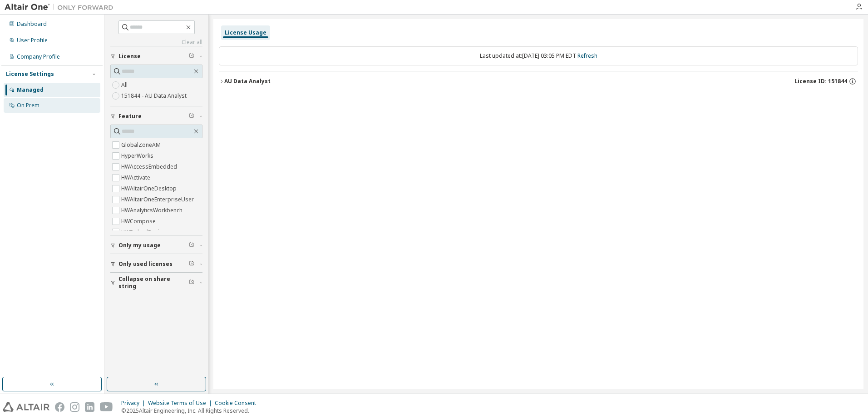 This screenshot has width=868, height=420. I want to click on label: HWAltairOneDesktop, so click(150, 189).